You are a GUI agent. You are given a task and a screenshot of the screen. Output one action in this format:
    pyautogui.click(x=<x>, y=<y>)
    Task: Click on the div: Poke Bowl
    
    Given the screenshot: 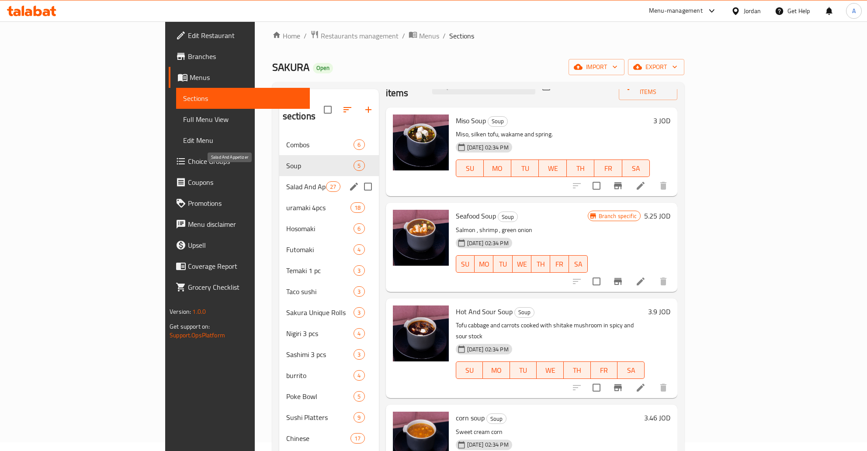 What is the action you would take?
    pyautogui.click(x=320, y=396)
    